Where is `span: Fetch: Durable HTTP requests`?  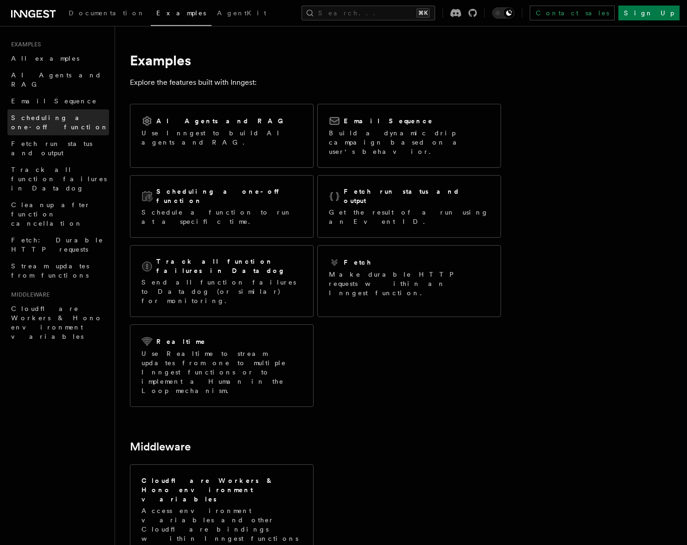 span: Fetch: Durable HTTP requests is located at coordinates (57, 245).